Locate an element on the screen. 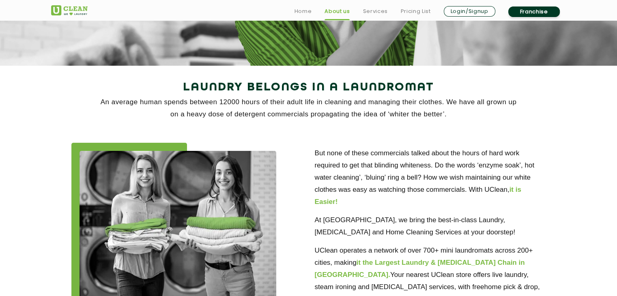 Image resolution: width=617 pixels, height=296 pixels. a: Login/Signup is located at coordinates (469, 11).